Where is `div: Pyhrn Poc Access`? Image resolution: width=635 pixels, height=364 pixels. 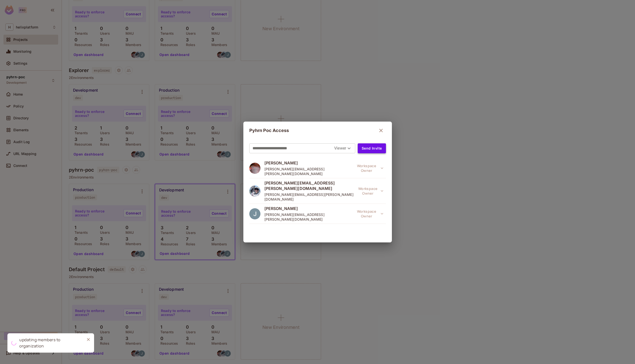
div: Pyhrn Poc Access is located at coordinates (318, 131).